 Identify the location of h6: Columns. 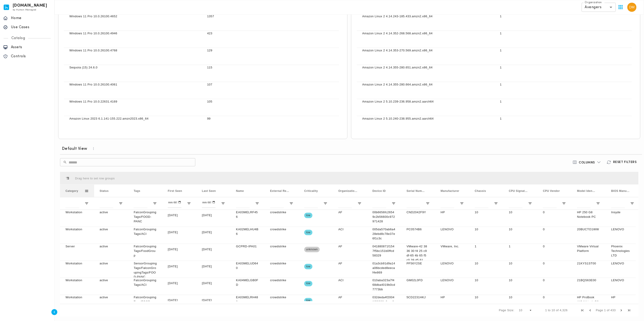
(587, 163).